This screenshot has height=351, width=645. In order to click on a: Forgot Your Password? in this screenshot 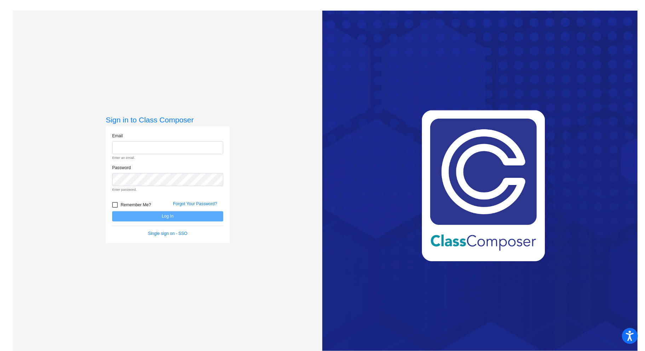, I will do `click(195, 204)`.